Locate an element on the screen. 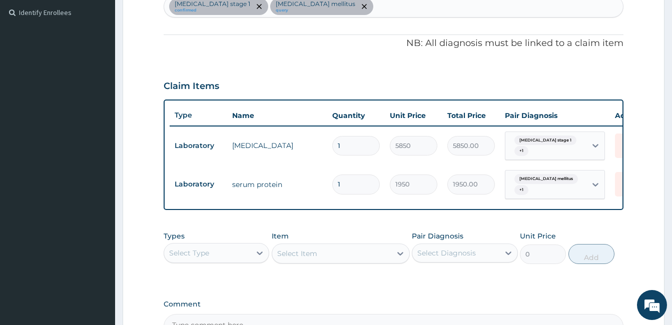 This screenshot has height=325, width=672. button: Add is located at coordinates (591, 254).